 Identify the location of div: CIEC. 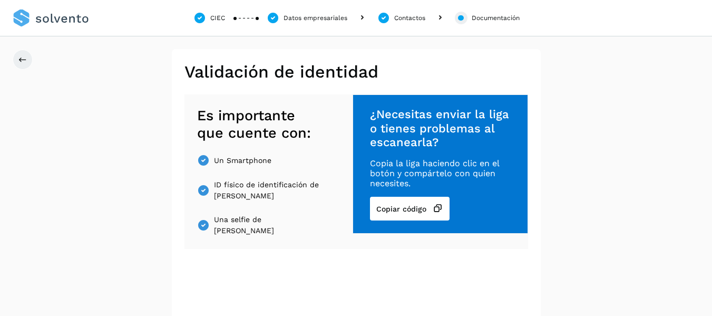
(218, 18).